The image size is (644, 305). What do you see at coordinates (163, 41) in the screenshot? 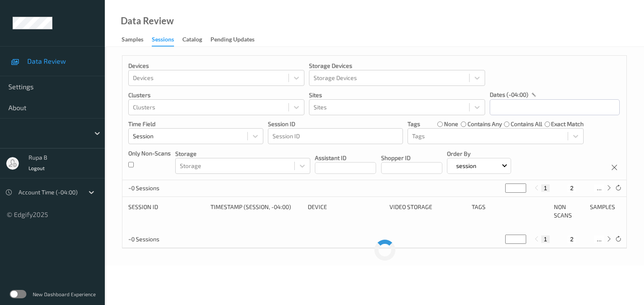
I see `div: Sessions` at bounding box center [163, 41].